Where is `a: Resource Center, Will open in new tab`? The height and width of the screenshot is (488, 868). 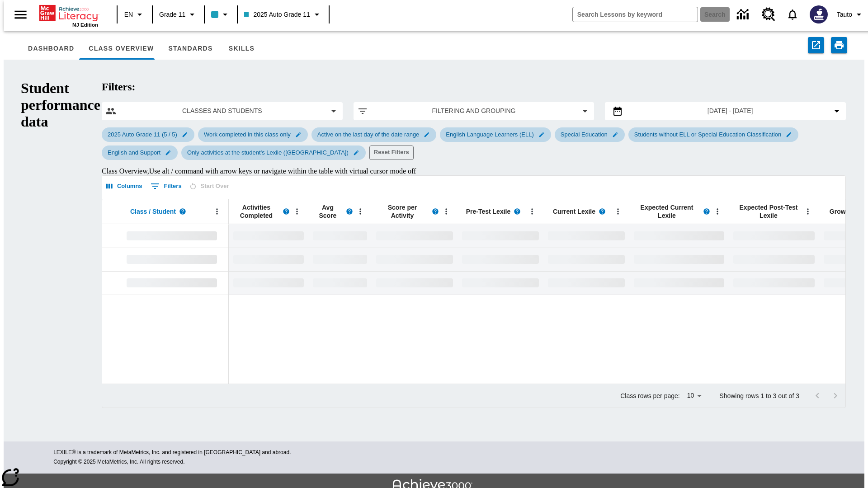 a: Resource Center, Will open in new tab is located at coordinates (769, 14).